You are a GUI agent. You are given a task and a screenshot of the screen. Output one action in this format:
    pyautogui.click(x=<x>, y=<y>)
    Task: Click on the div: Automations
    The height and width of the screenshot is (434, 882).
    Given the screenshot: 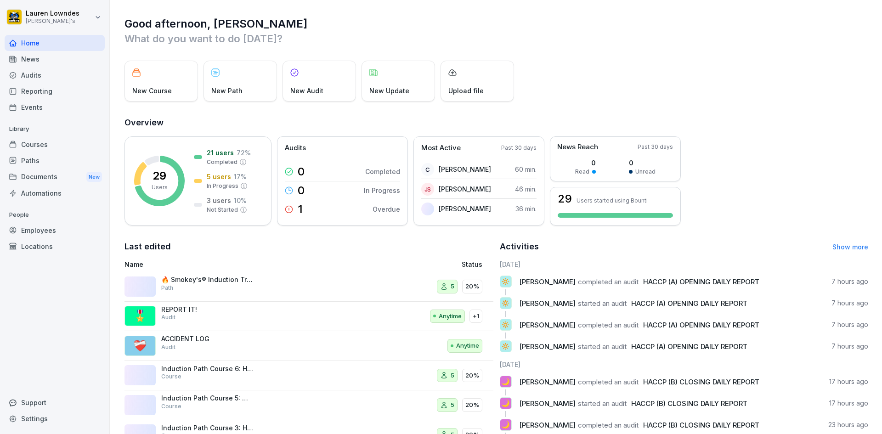 What is the action you would take?
    pyautogui.click(x=55, y=193)
    